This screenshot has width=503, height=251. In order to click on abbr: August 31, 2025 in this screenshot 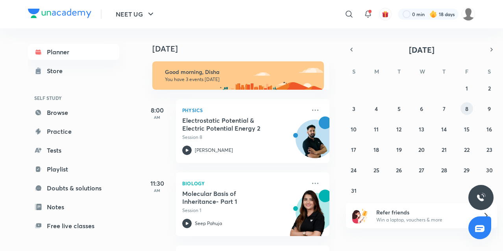, I will do `click(354, 190)`.